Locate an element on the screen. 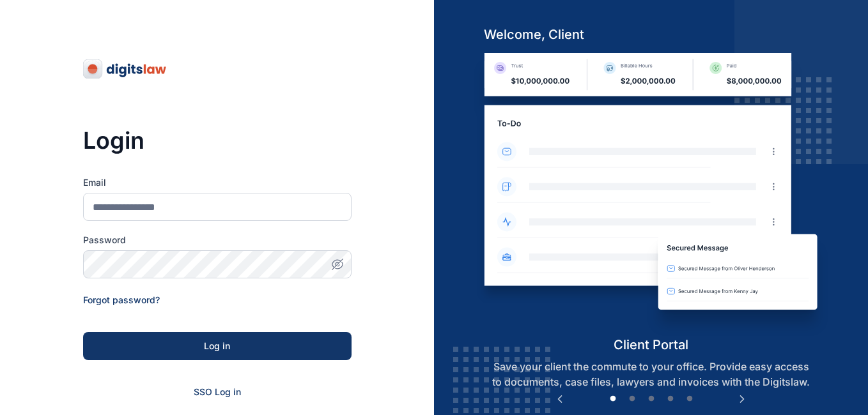 This screenshot has height=415, width=868. button: Previous is located at coordinates (560, 399).